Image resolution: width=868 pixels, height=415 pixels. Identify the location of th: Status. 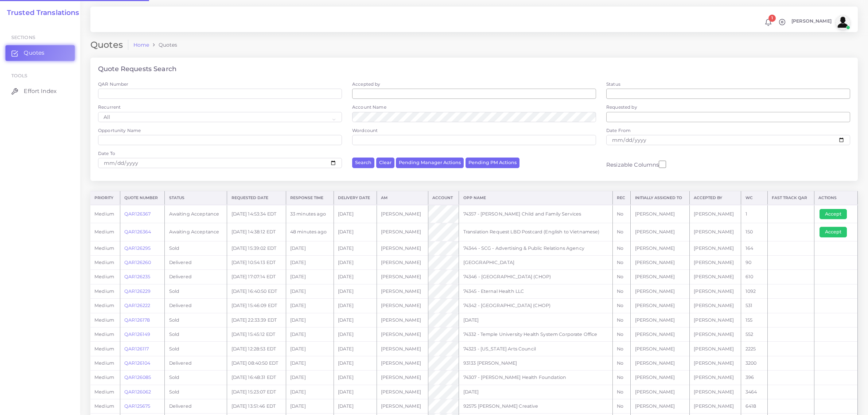
(196, 198).